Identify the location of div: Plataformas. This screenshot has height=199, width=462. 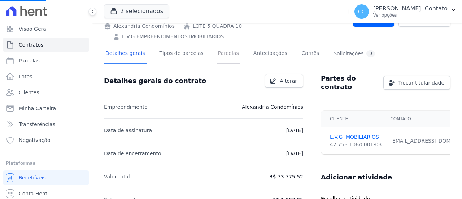
(46, 163).